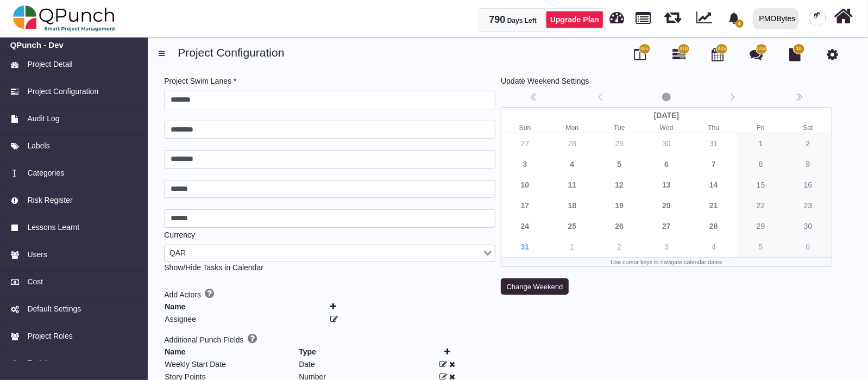  What do you see at coordinates (74, 45) in the screenshot?
I see `h6: QPunch - Dev` at bounding box center [74, 45].